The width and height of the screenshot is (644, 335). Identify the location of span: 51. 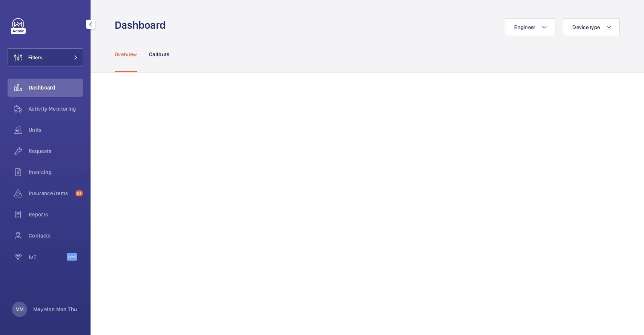
(79, 193).